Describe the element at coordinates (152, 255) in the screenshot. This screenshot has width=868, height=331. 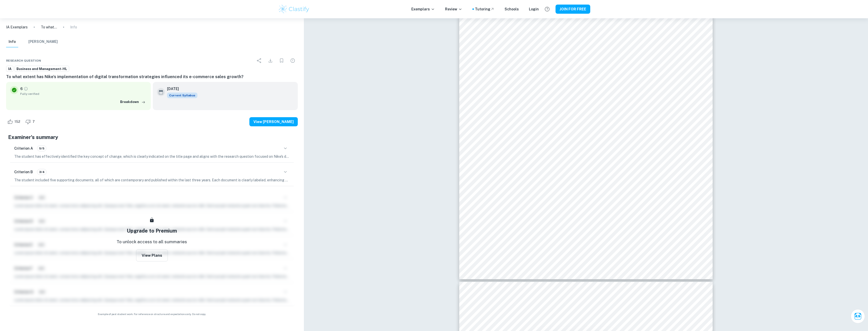
I see `button: View Plans` at that location.